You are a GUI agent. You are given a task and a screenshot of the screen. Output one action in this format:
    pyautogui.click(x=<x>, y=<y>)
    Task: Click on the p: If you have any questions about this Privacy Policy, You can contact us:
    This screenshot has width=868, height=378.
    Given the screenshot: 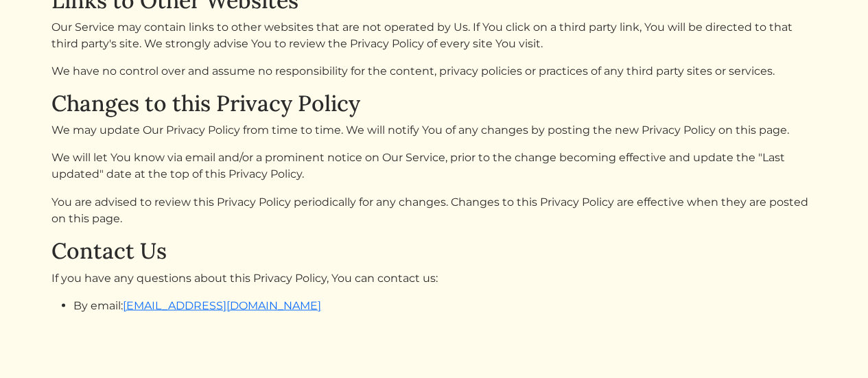 What is the action you would take?
    pyautogui.click(x=434, y=278)
    